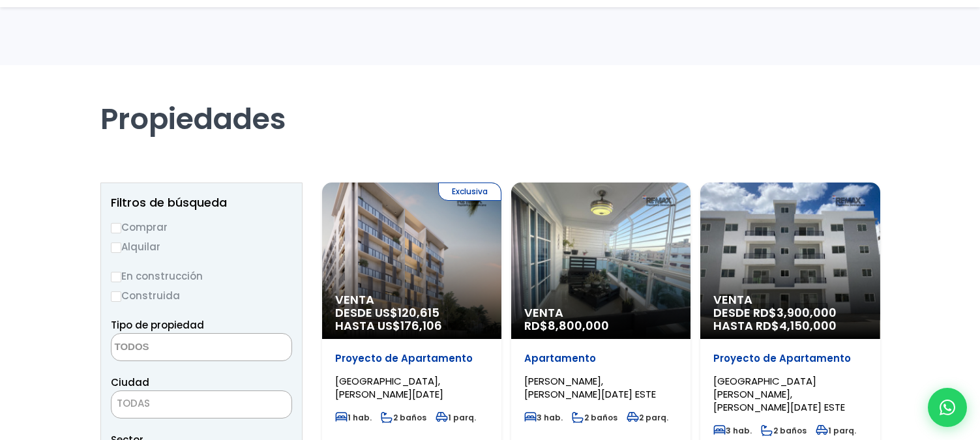 The image size is (980, 440). Describe the element at coordinates (790, 325) in the screenshot. I see `span: HASTA RD$` at that location.